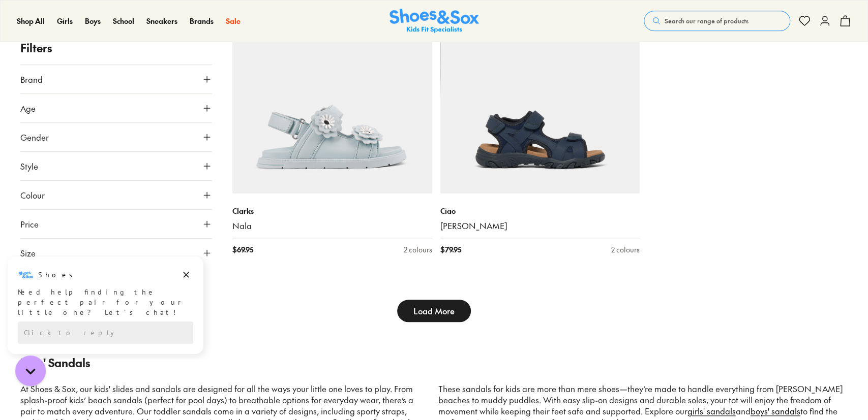 The image size is (868, 420). What do you see at coordinates (434, 363) in the screenshot?
I see `p: Kids' Sandals` at bounding box center [434, 363].